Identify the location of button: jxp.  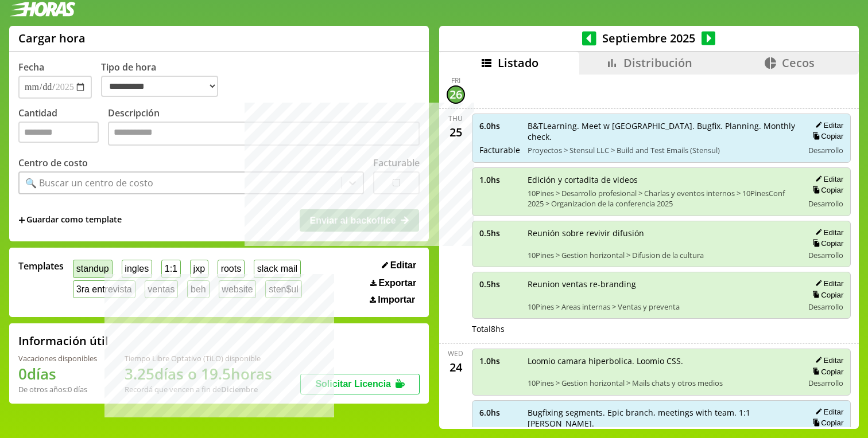
(199, 268).